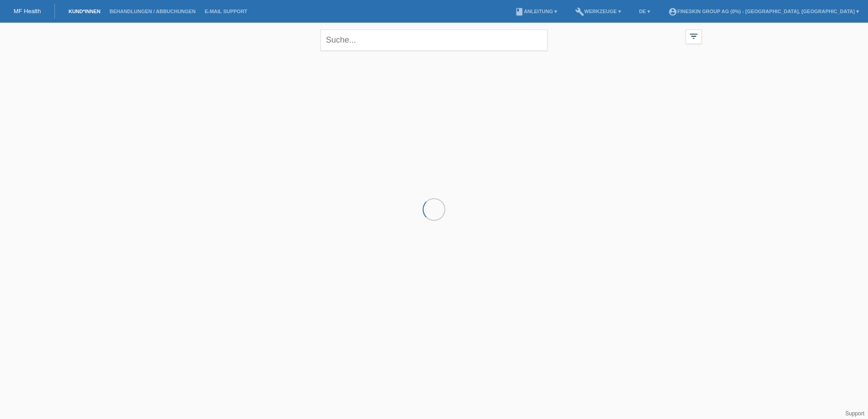 Image resolution: width=868 pixels, height=419 pixels. What do you see at coordinates (153, 11) in the screenshot?
I see `a: Behandlungen / Abbuchungen` at bounding box center [153, 11].